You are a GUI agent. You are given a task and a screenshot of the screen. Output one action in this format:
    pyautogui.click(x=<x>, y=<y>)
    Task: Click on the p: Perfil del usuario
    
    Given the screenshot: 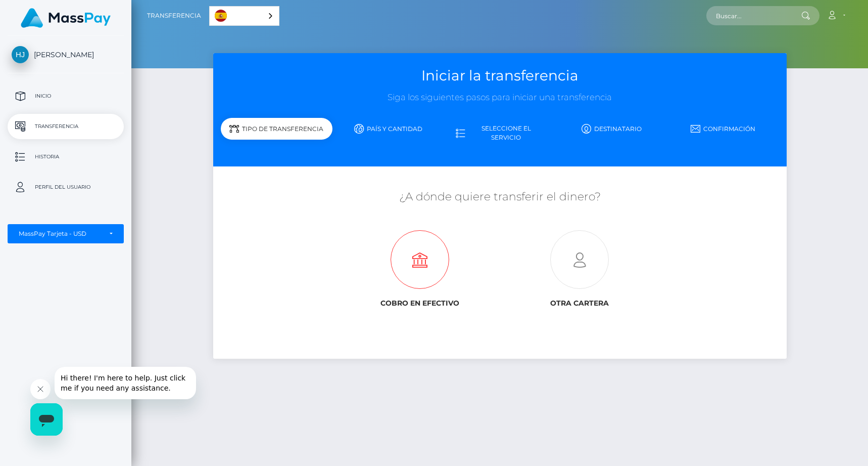 What is the action you would take?
    pyautogui.click(x=65, y=188)
    